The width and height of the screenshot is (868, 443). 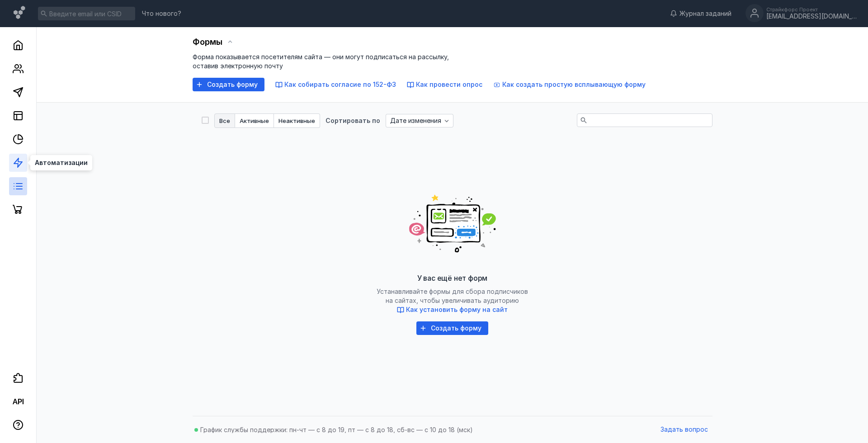 I want to click on span: Как установить форму на сайт, so click(x=456, y=309).